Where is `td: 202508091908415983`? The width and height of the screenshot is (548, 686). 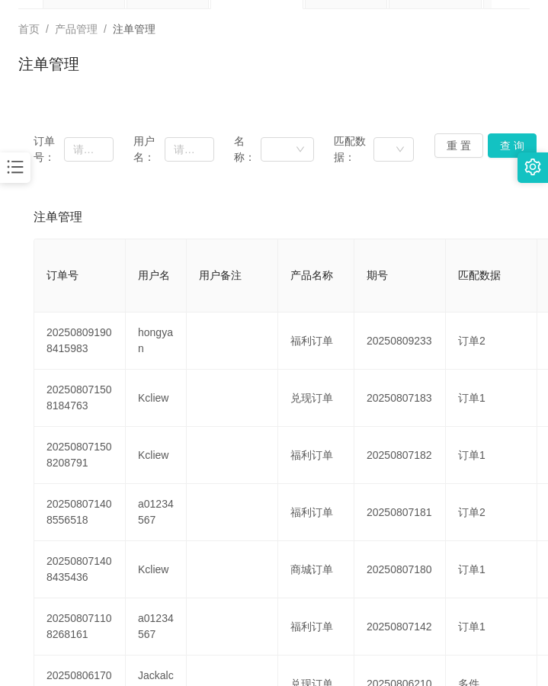
td: 202508091908415983 is located at coordinates (80, 341).